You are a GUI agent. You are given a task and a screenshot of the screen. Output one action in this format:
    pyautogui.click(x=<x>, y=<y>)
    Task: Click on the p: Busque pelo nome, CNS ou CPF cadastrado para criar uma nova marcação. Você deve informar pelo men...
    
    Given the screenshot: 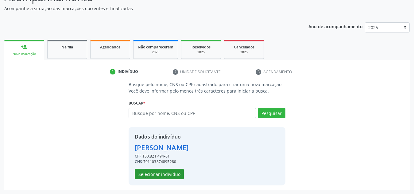 What is the action you would take?
    pyautogui.click(x=207, y=88)
    